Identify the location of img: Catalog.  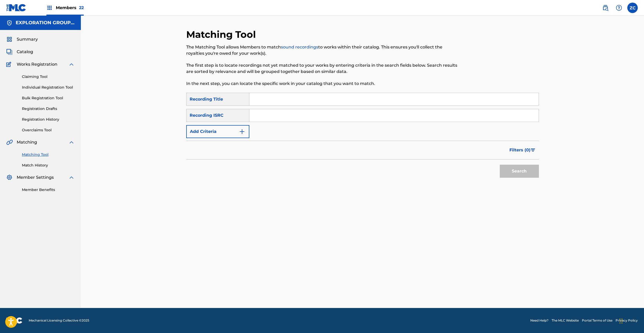
(10, 52).